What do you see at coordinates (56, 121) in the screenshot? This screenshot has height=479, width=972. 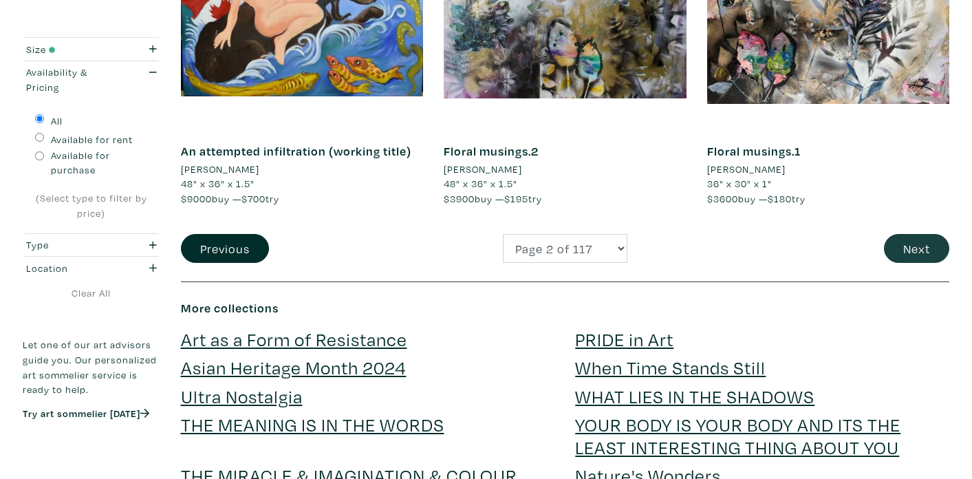 I see `label: All` at bounding box center [56, 121].